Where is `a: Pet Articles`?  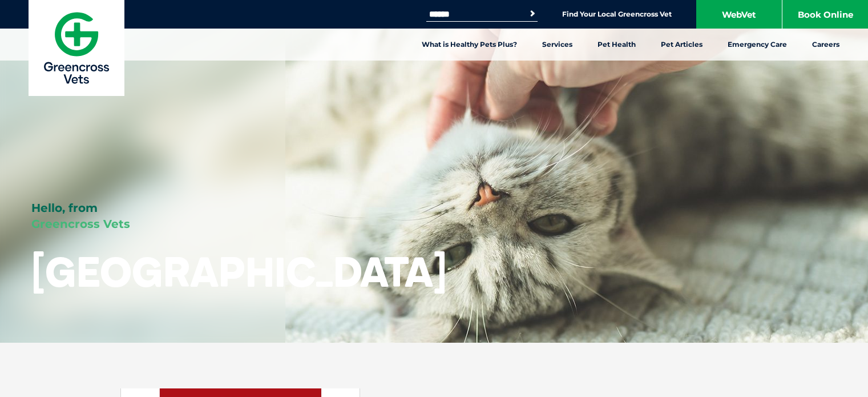 a: Pet Articles is located at coordinates (682, 45).